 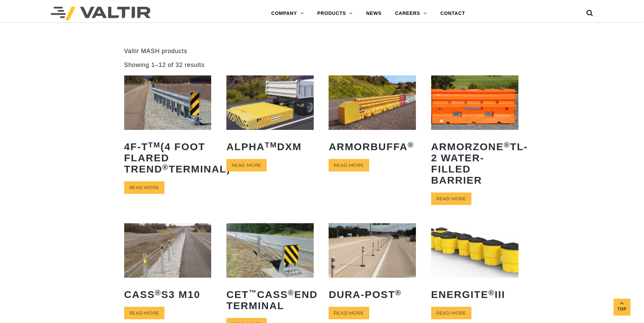 What do you see at coordinates (372, 146) in the screenshot?
I see `h2: ArmorBuffa` at bounding box center [372, 146].